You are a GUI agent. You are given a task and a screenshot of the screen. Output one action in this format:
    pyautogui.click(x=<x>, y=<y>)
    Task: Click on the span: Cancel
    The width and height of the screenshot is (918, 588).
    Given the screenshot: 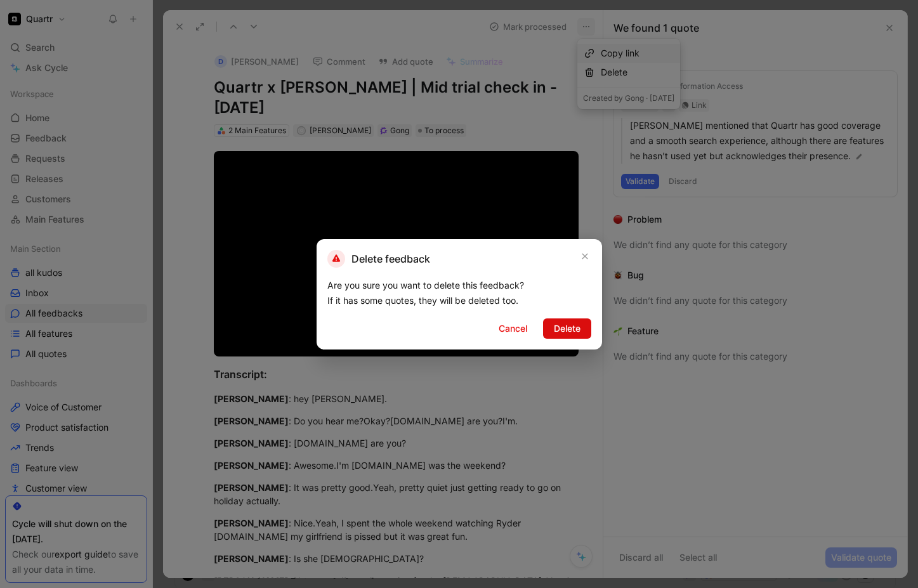 What is the action you would take?
    pyautogui.click(x=512, y=329)
    